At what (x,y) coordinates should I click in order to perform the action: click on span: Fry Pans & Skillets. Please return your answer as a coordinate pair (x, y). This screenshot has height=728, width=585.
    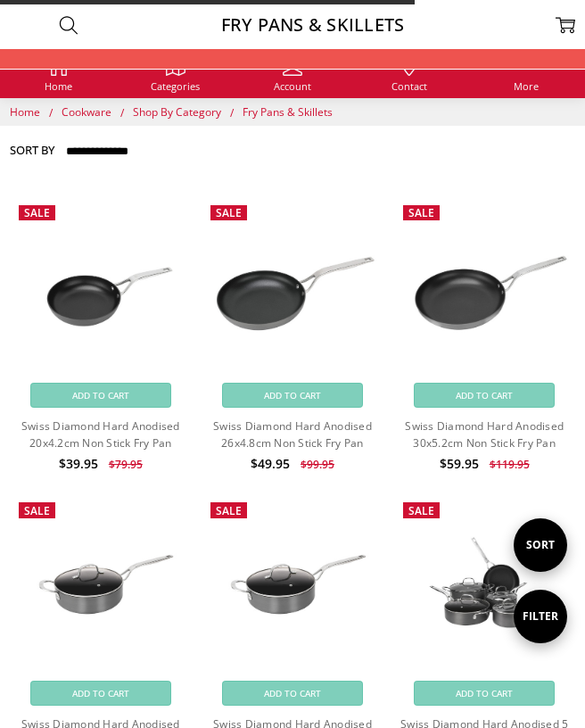
    Looking at the image, I should click on (287, 111).